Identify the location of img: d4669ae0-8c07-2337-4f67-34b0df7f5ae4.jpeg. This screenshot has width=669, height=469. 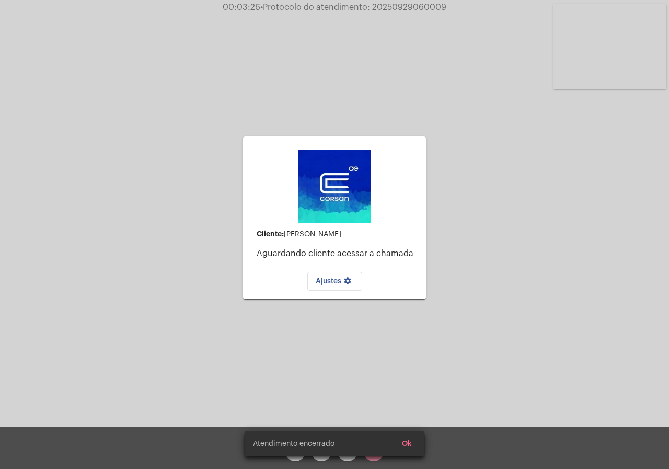
(335, 187).